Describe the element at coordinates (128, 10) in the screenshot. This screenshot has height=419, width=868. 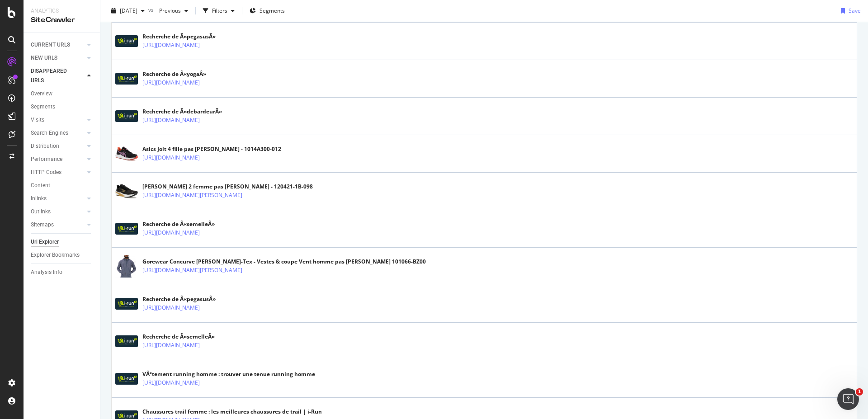
I see `span: 2025 Oct. 5th` at that location.